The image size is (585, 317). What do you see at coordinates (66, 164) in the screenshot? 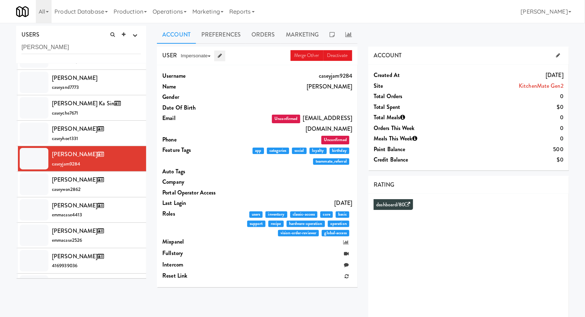
I see `span: caseyjam9284` at bounding box center [66, 164].